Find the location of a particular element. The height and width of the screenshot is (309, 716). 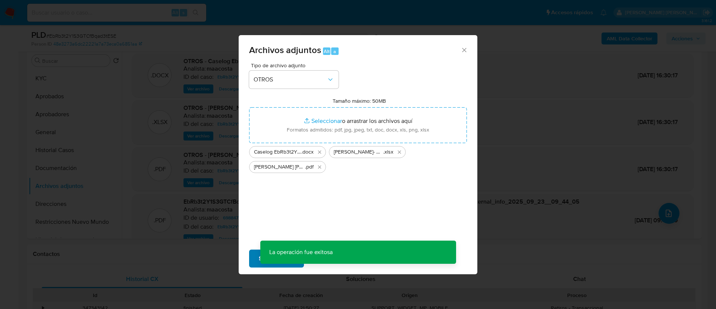

p: La operación fue exitosa is located at coordinates (301, 252).